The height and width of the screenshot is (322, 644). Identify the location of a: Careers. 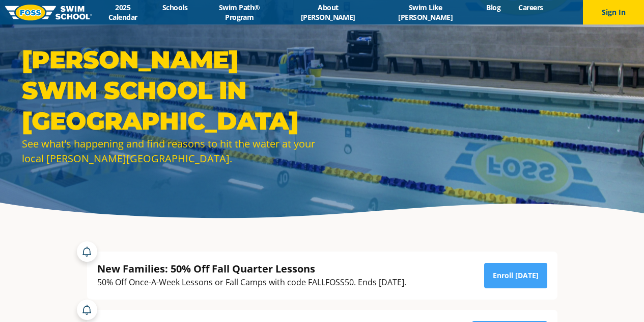
(530, 7).